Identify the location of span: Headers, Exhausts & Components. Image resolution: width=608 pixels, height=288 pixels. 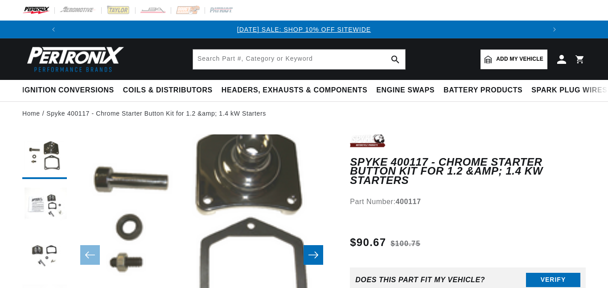
(294, 90).